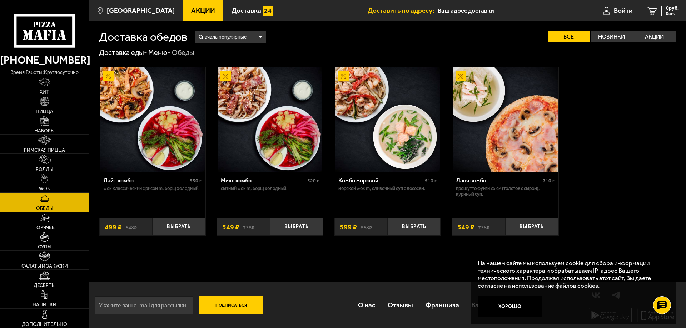 The width and height of the screenshot is (686, 328). I want to click on span: Римская пицца, so click(44, 150).